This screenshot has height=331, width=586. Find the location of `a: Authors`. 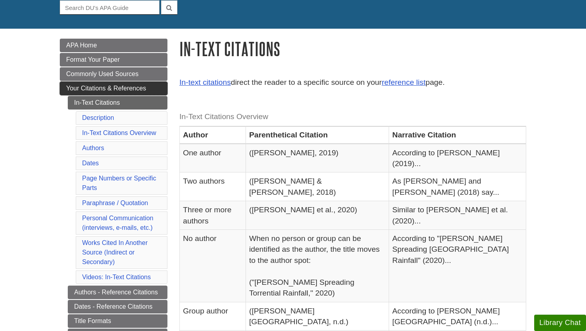

a: Authors is located at coordinates (93, 148).